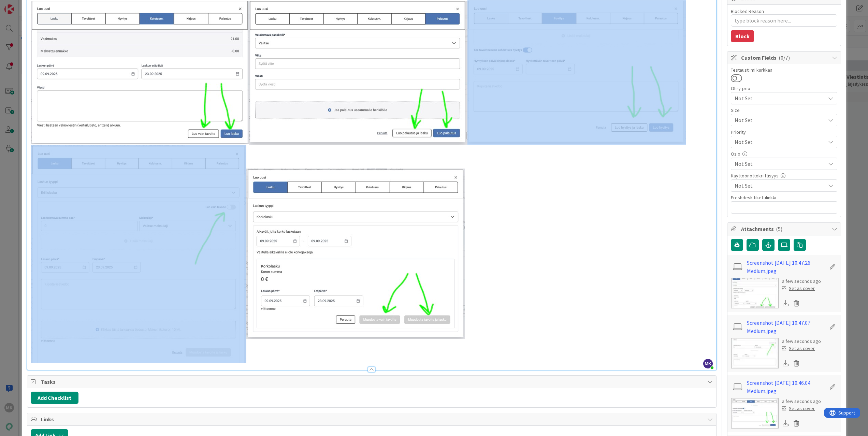 Image resolution: width=868 pixels, height=436 pixels. What do you see at coordinates (358, 72) in the screenshot?
I see `img: screenshot-2025-09-09-at-10-45-37-medium.jpeg` at bounding box center [358, 72].